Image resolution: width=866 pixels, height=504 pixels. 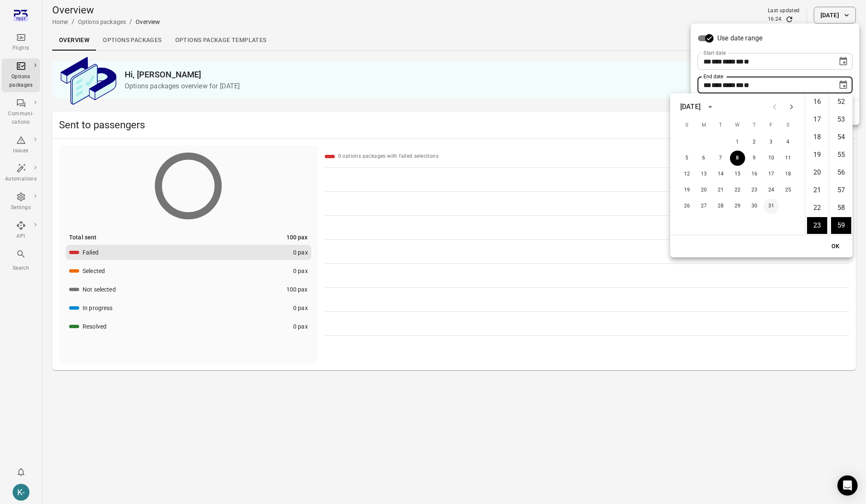 What do you see at coordinates (841, 119) in the screenshot?
I see `li: 53 minutes` at bounding box center [841, 119].